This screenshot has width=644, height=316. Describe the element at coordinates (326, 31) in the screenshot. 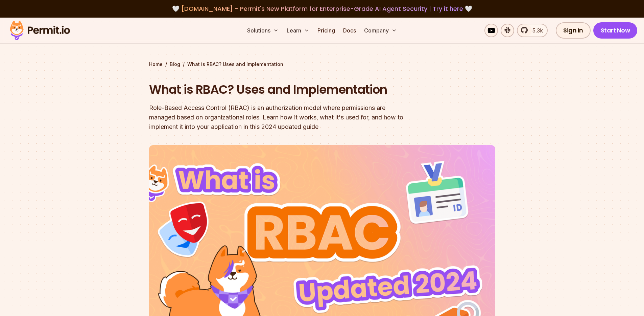

I see `a: Pricing` at that location.